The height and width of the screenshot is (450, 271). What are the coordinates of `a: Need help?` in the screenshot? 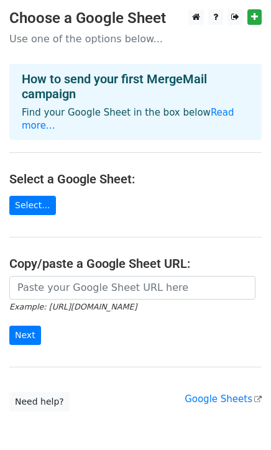 It's located at (39, 401).